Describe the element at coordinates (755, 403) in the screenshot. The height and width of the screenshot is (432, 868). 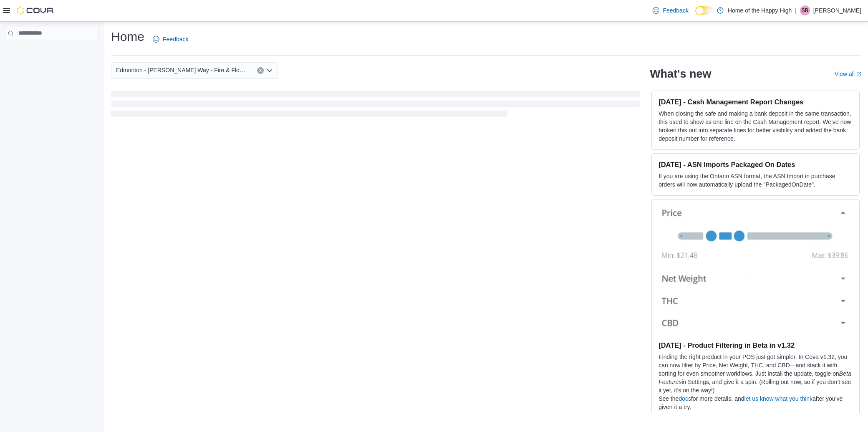
I see `p: See the for more details, and after you’ve given it a try.` at that location.